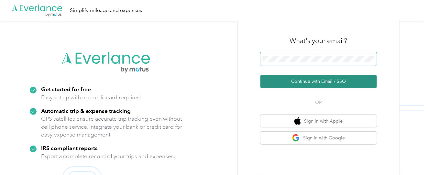 The height and width of the screenshot is (175, 428). Describe the element at coordinates (91, 97) in the screenshot. I see `p: Easy set up with no credit card required` at that location.